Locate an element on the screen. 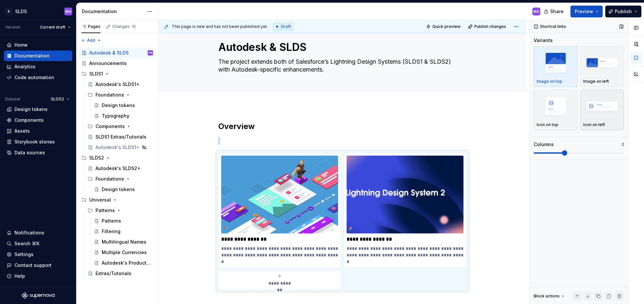 This screenshot has height=304, width=644. a: Autodesk's SLDS1+ is located at coordinates (120, 85).